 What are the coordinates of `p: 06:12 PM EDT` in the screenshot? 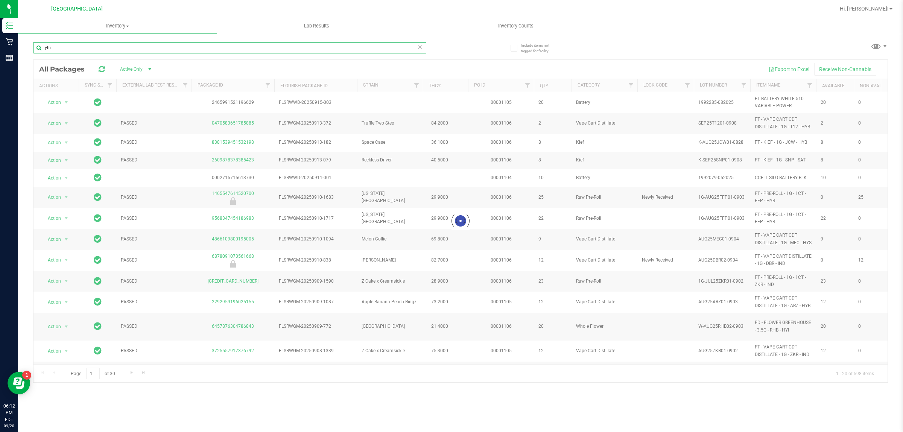 It's located at (9, 413).